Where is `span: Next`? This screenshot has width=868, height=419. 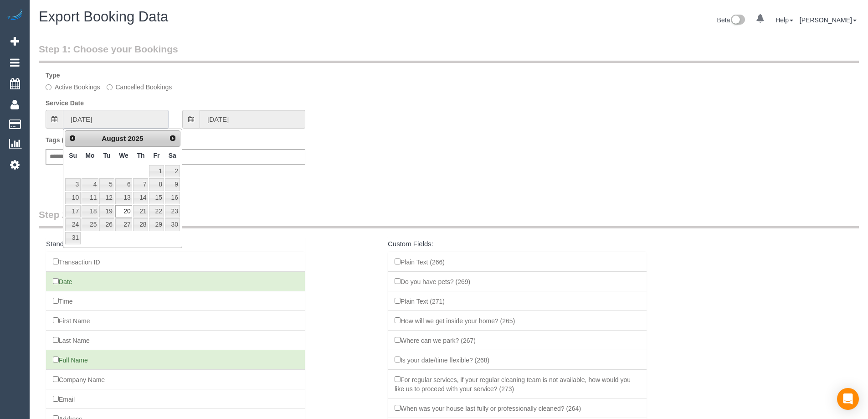
span: Next is located at coordinates (173, 138).